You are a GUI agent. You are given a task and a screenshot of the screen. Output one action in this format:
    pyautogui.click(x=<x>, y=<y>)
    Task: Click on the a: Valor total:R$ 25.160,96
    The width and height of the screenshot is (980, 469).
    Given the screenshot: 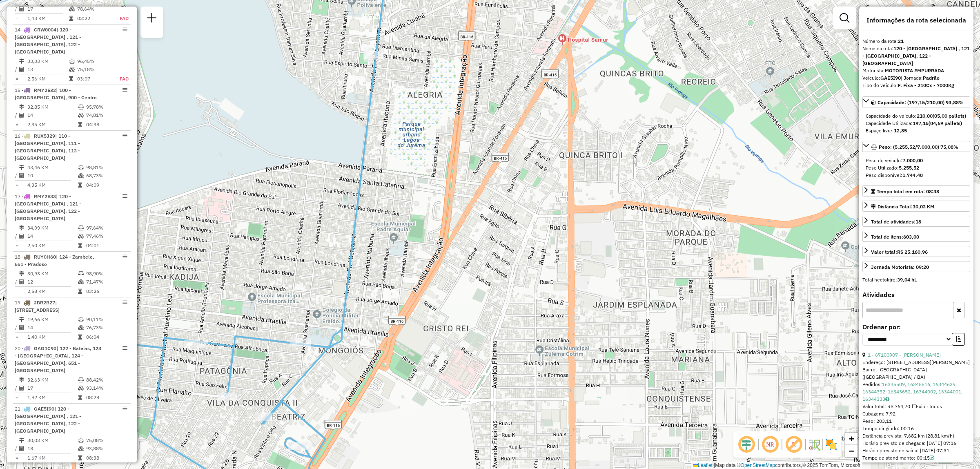 What is the action you would take?
    pyautogui.click(x=916, y=251)
    